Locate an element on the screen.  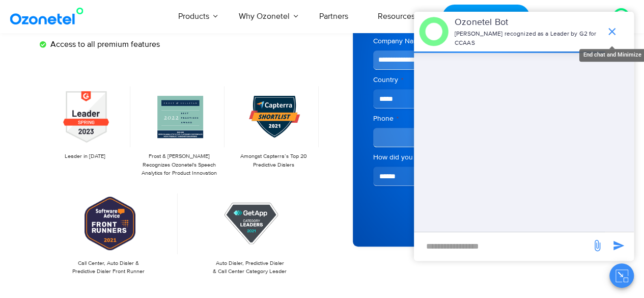
p: Auto Dialer, Predictive Dialer & Call Center Category Leader is located at coordinates (250, 267).